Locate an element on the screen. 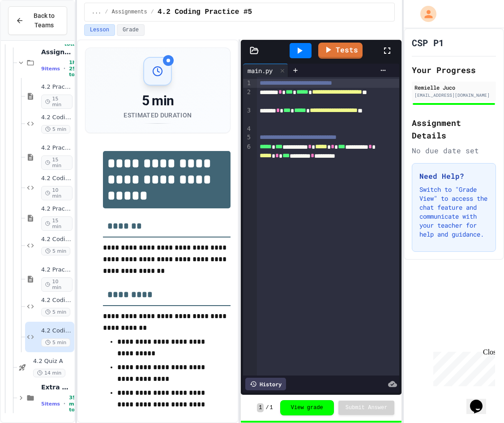 This screenshot has width=504, height=423. span: 4.2 Coding Practice #1 is located at coordinates (57, 117).